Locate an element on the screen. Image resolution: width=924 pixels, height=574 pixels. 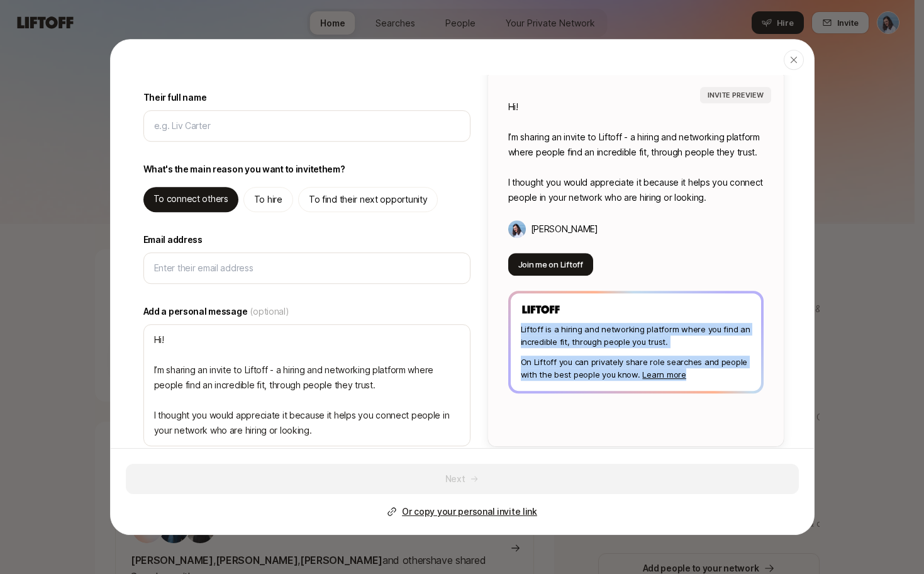
span: (optional) is located at coordinates (269, 311).